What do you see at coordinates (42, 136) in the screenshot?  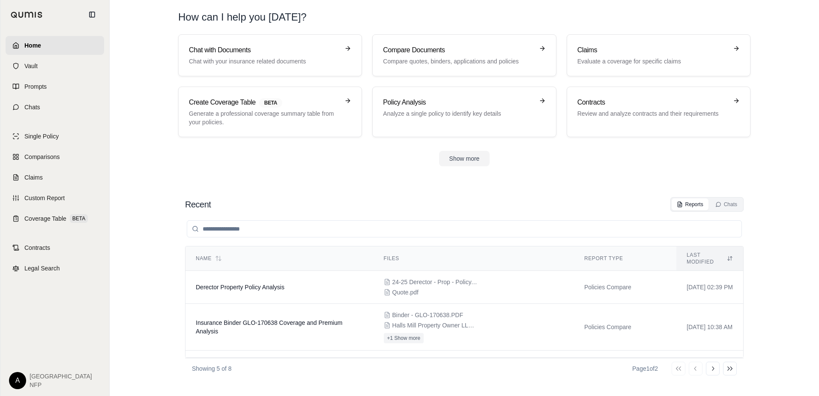 I see `span: Single Policy` at bounding box center [42, 136].